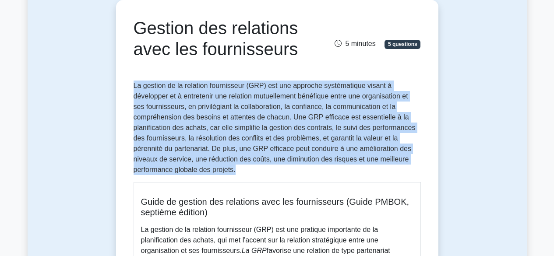 This screenshot has width=554, height=256. What do you see at coordinates (216, 39) in the screenshot?
I see `font: Gestion des relations avec les fournisseurs` at bounding box center [216, 39].